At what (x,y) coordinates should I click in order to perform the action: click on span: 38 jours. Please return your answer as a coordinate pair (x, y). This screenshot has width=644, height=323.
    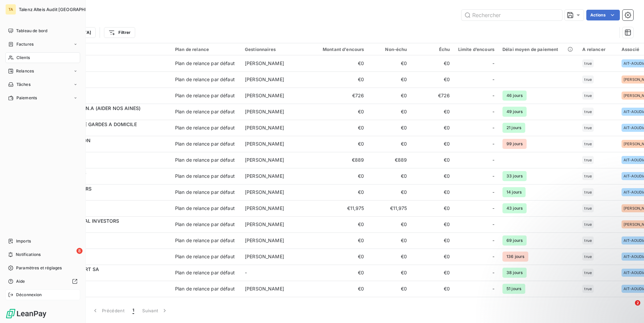
    Looking at the image, I should click on (514, 273).